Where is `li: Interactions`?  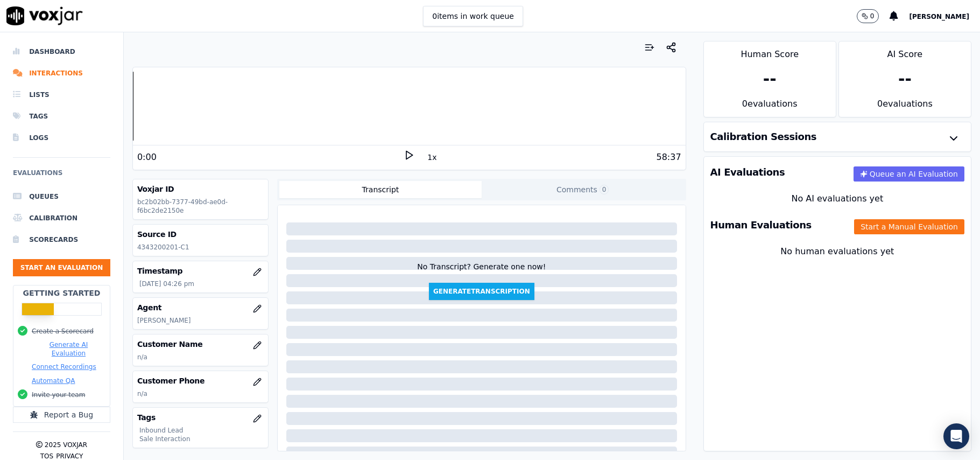 li: Interactions is located at coordinates (61, 73).